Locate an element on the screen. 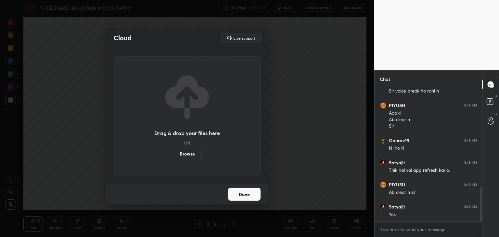  div: Sir is located at coordinates (433, 126).